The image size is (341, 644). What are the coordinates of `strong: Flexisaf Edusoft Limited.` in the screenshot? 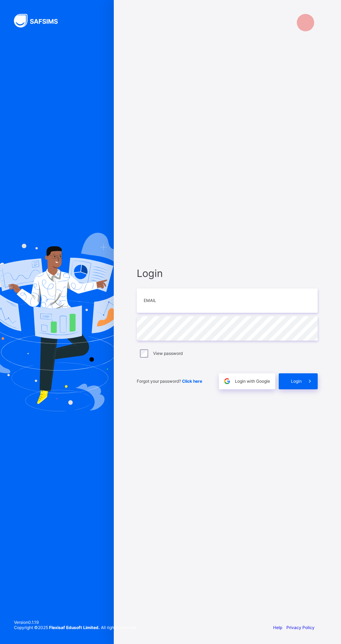 It's located at (74, 628).